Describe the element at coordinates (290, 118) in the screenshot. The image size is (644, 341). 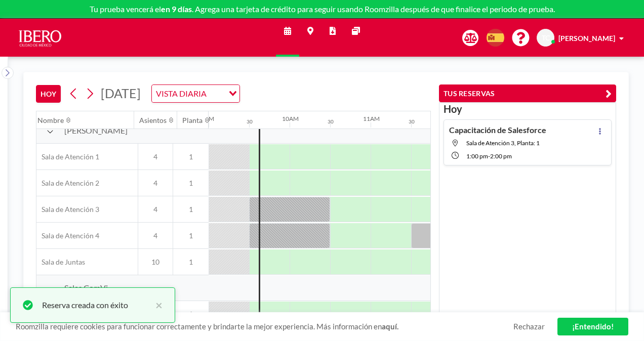
I see `div: 10AM` at that location.